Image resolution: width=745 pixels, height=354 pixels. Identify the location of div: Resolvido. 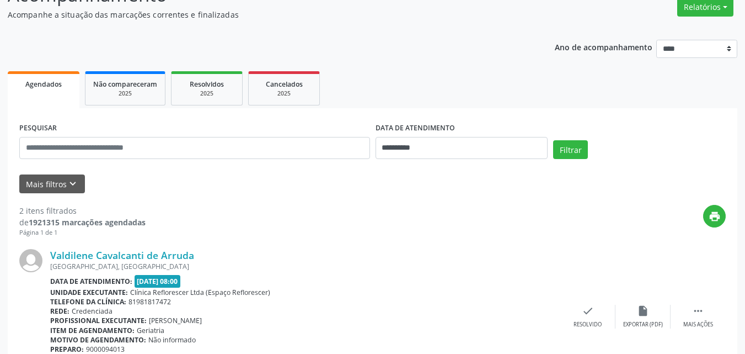
(588, 324).